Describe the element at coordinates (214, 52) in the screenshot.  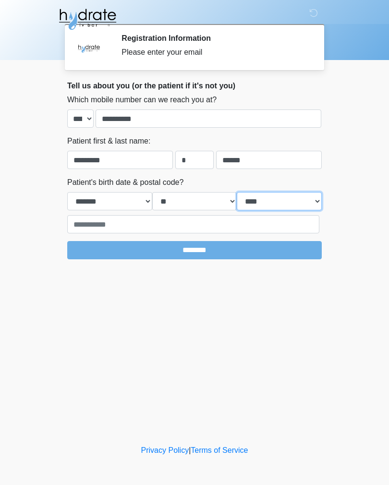
I see `div: Please enter your email` at that location.